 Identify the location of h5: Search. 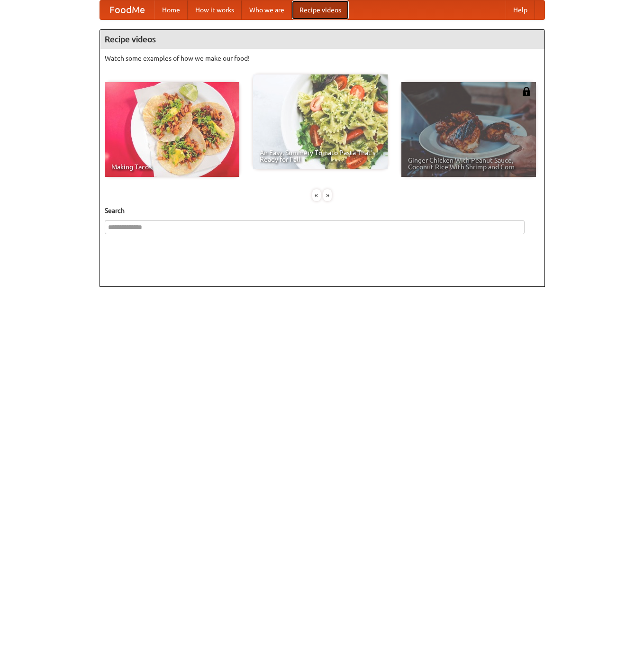
(322, 210).